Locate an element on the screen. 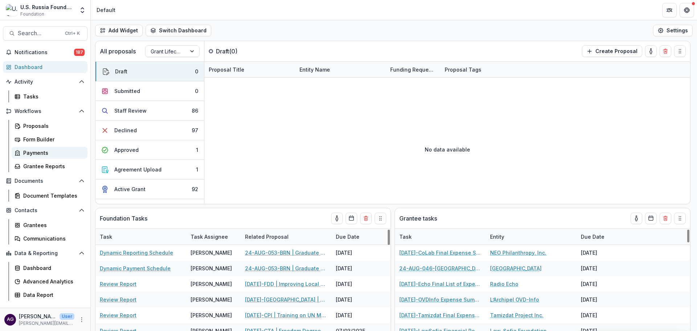 Image resolution: width=697 pixels, height=331 pixels. div: U.S. Russia Foundation is located at coordinates (47, 7).